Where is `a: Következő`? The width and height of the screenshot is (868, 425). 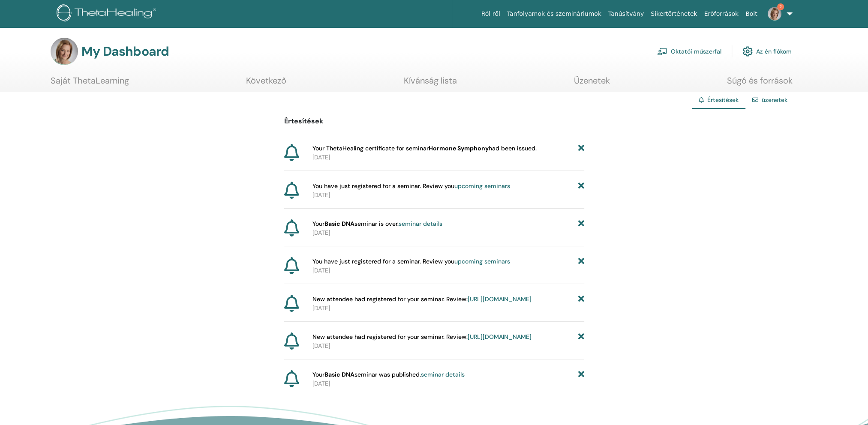
a: Következő is located at coordinates (267, 83).